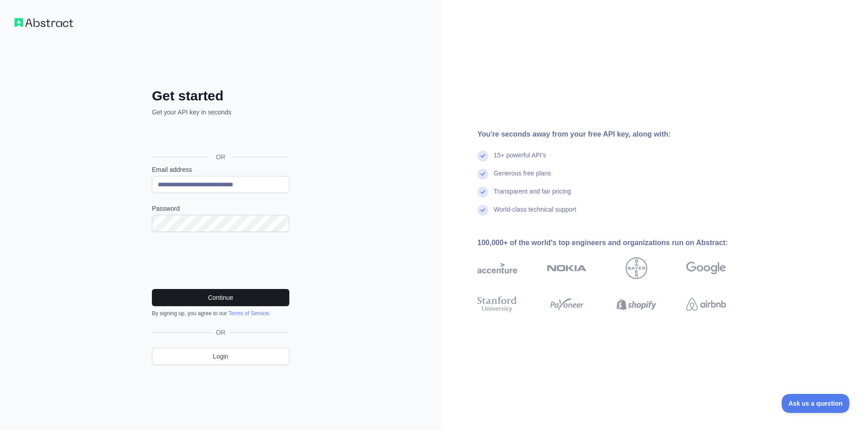 The width and height of the screenshot is (868, 431). Describe the element at coordinates (616, 243) in the screenshot. I see `div: 100,000+ of the world's top engineers and organizations run on Abstract:` at that location.